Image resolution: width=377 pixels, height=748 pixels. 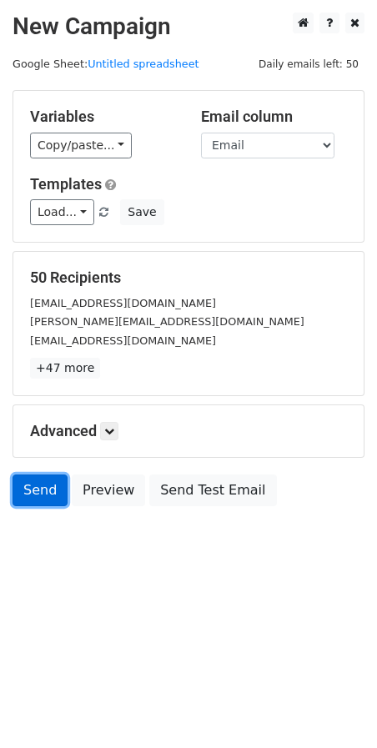 What do you see at coordinates (40, 490) in the screenshot?
I see `a: Send` at bounding box center [40, 490].